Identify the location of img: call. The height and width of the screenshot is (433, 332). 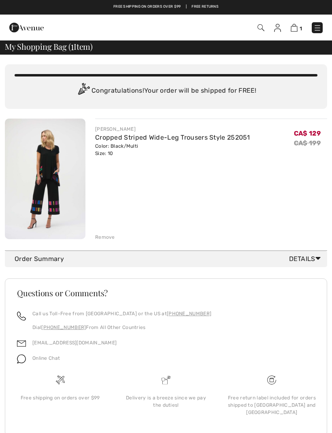
(21, 316).